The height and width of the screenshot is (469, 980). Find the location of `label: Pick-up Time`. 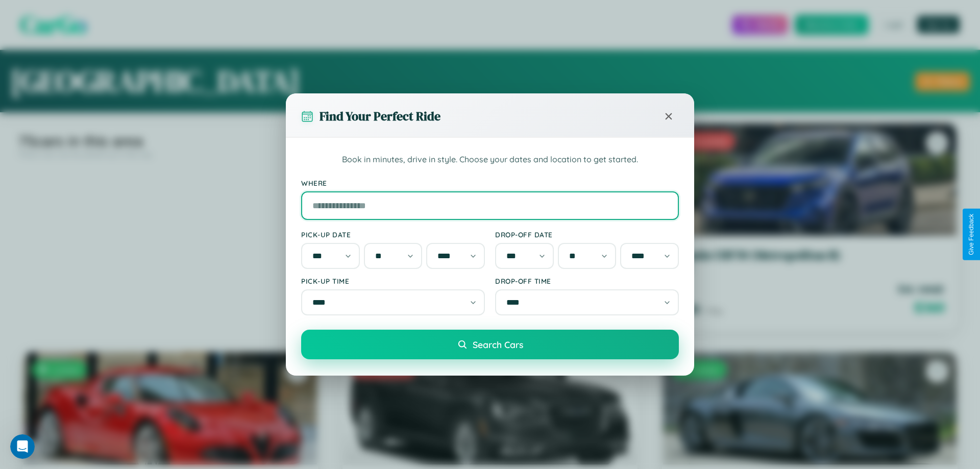

label: Pick-up Time is located at coordinates (393, 281).